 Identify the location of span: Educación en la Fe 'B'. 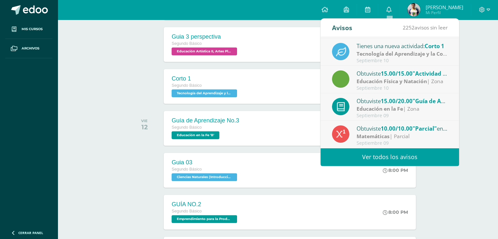
(196, 135).